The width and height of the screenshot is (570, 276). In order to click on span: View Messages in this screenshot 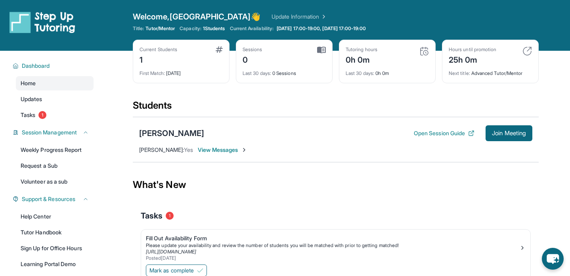, I will do `click(222, 150)`.